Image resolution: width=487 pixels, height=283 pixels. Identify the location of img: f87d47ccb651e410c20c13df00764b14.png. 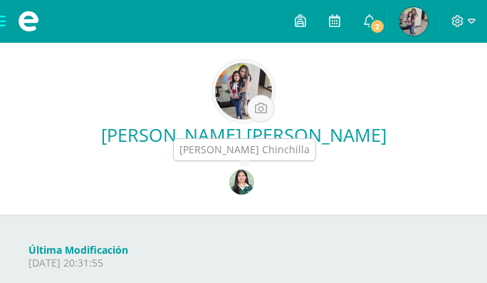
(242, 182).